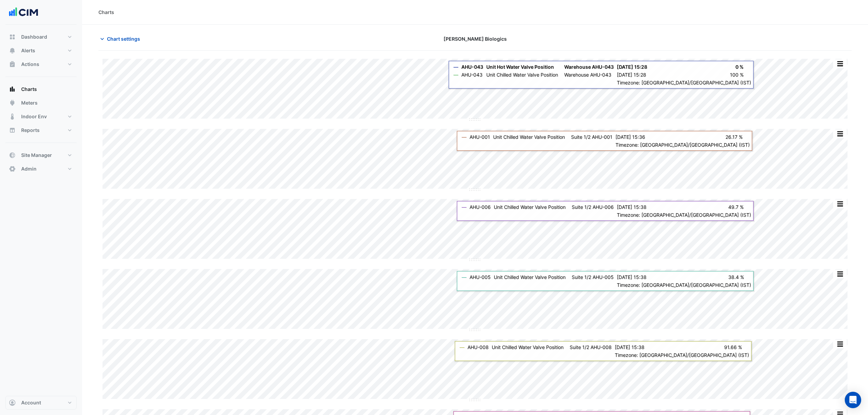  What do you see at coordinates (41, 89) in the screenshot?
I see `button: Charts` at bounding box center [41, 89].